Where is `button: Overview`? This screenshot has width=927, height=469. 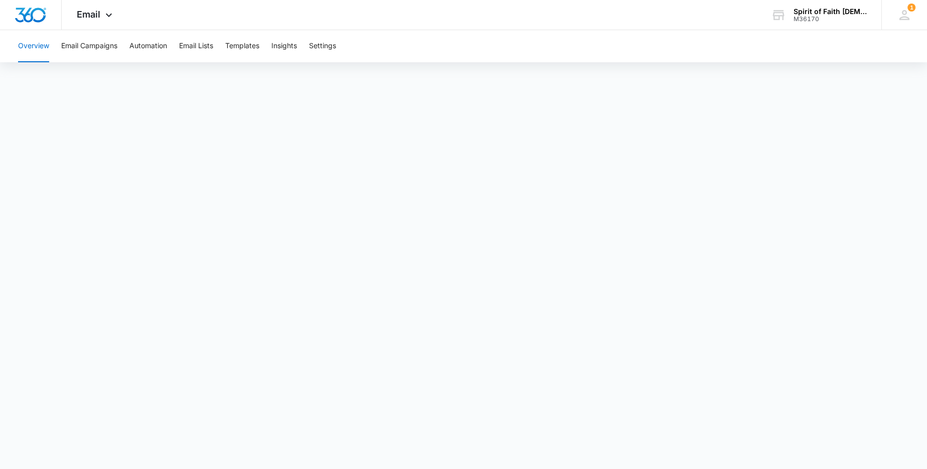 button: Overview is located at coordinates (34, 46).